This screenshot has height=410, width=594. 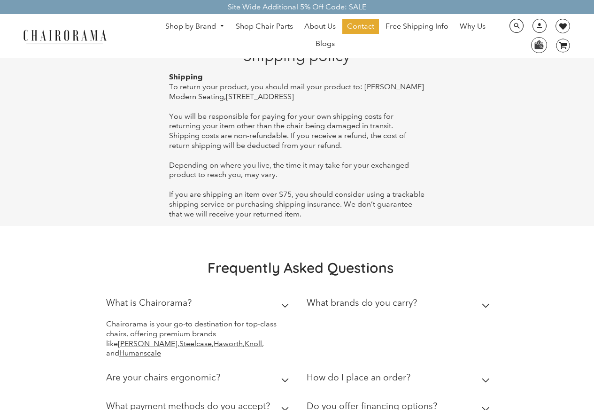 I want to click on a: Free Shipping Info, so click(x=417, y=26).